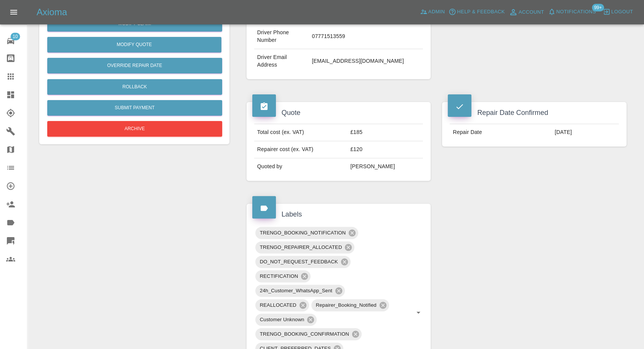 The height and width of the screenshot is (349, 644). What do you see at coordinates (278, 305) in the screenshot?
I see `span: REALLOCATED` at bounding box center [278, 305].